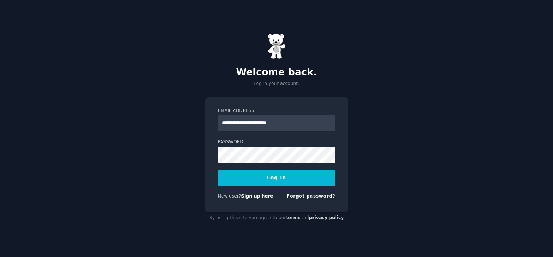 The height and width of the screenshot is (257, 553). I want to click on img: Gummy Bear, so click(277, 46).